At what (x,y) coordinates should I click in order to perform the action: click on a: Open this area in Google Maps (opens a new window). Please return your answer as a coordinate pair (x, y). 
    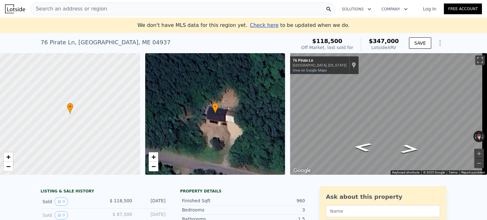
    Looking at the image, I should click on (302, 171).